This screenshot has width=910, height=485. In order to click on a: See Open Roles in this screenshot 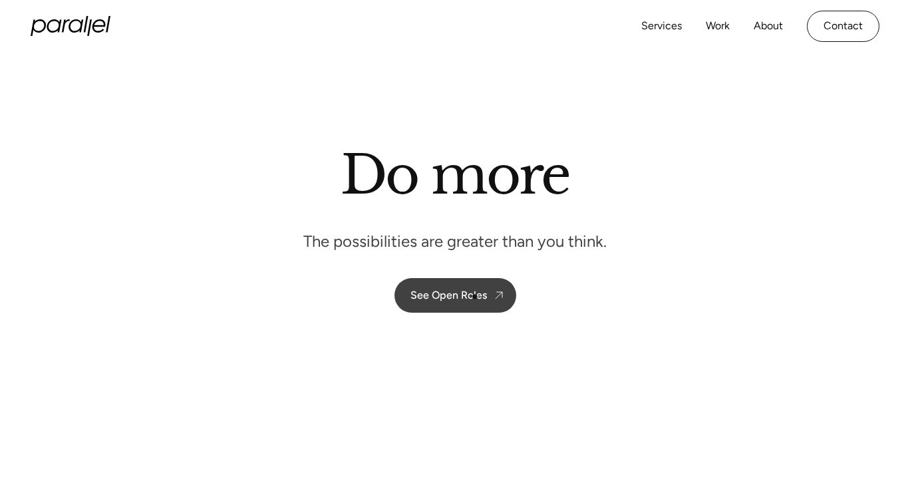, I will do `click(455, 295)`.